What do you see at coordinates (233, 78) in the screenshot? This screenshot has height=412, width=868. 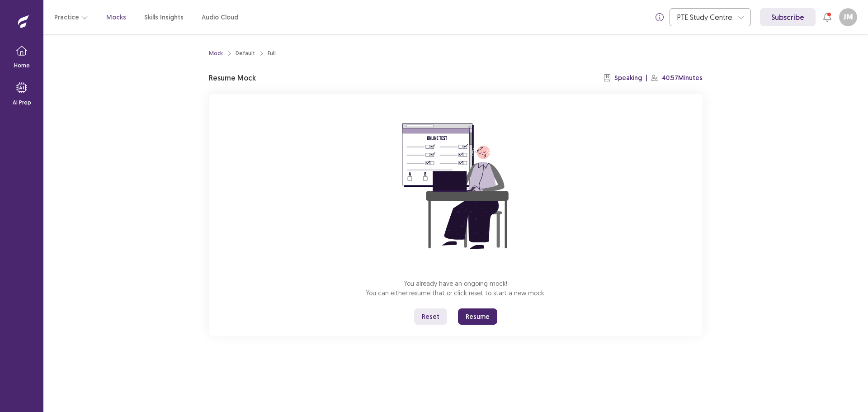 I see `p: Resume Mock` at bounding box center [233, 78].